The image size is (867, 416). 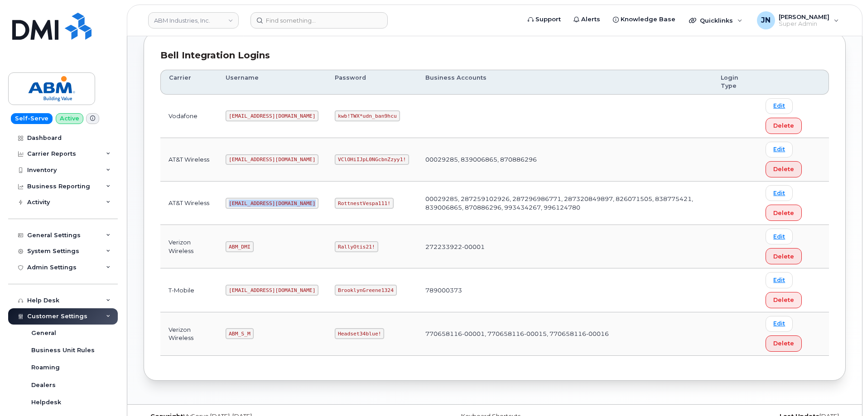 I want to click on code: RottnestVespa111!, so click(x=364, y=203).